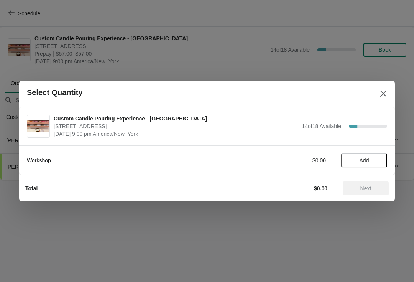 The width and height of the screenshot is (414, 282). What do you see at coordinates (133, 160) in the screenshot?
I see `div: Workshop` at bounding box center [133, 160].